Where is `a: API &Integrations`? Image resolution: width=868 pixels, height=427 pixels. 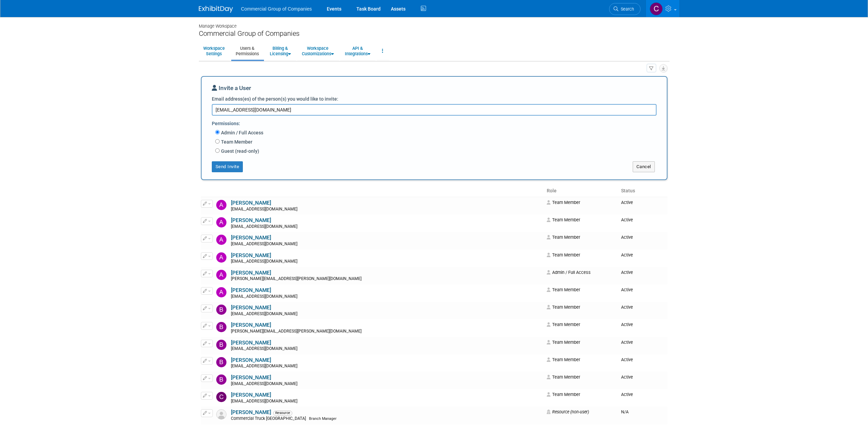 a: API &Integrations is located at coordinates (358, 51).